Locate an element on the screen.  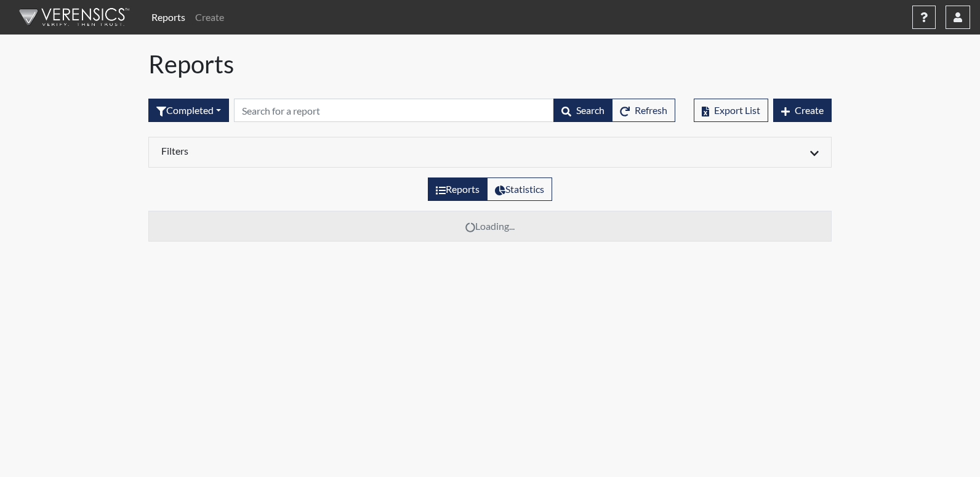
span: Refresh is located at coordinates (651, 110).